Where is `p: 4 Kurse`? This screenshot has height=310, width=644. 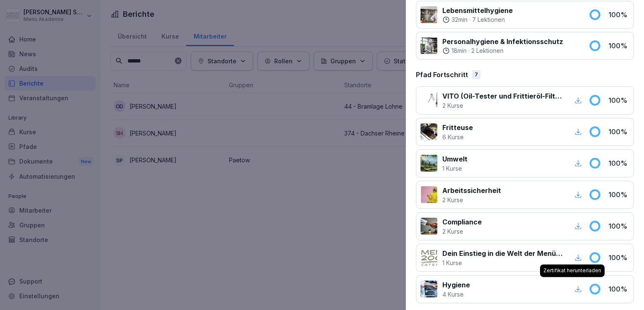
p: 4 Kurse is located at coordinates (456, 294).